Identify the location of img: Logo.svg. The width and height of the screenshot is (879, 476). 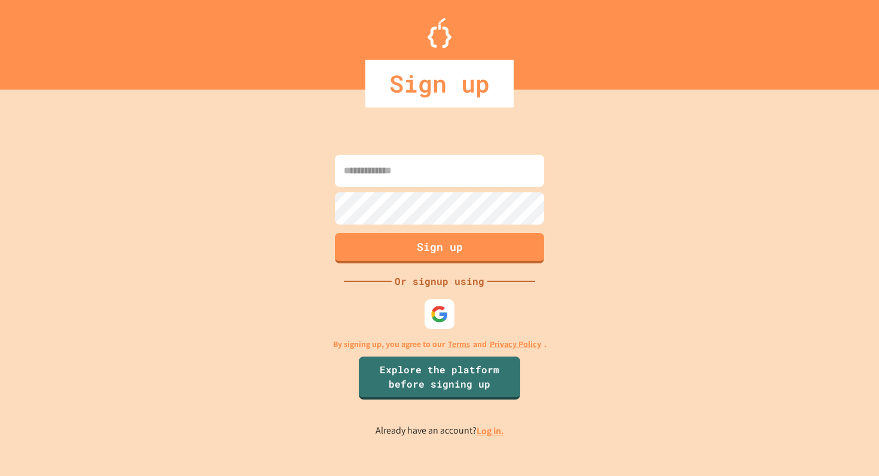
(439, 33).